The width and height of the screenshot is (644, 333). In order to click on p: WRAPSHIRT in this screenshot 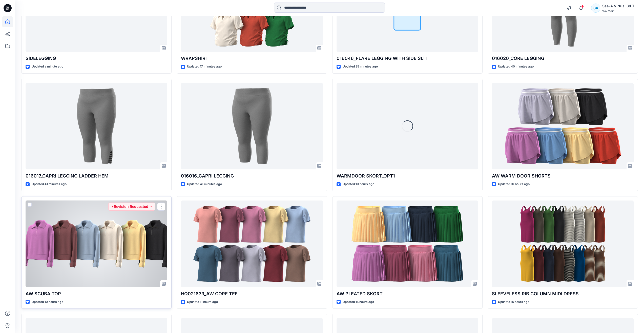, I will do `click(252, 59)`.